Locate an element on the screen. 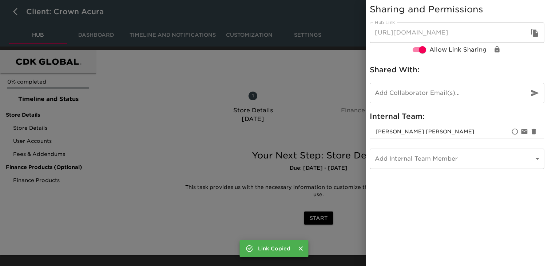 The height and width of the screenshot is (266, 548). span: bailey.rubin@cdk.com is located at coordinates (425, 132).